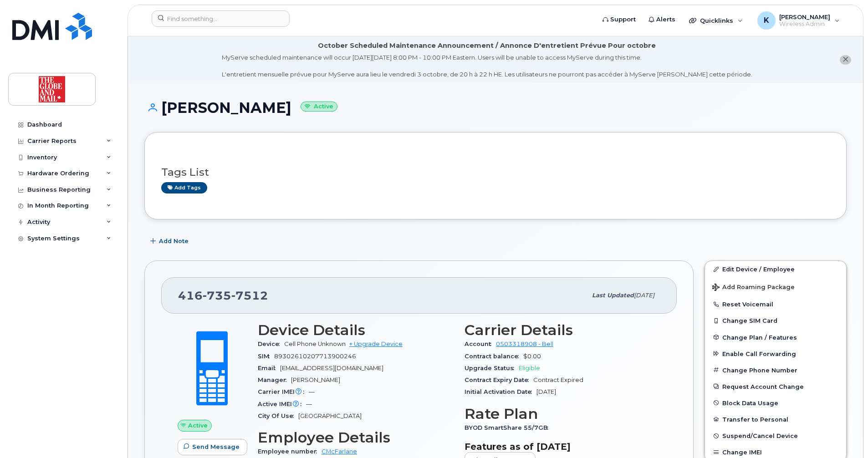 The width and height of the screenshot is (868, 458). What do you see at coordinates (216, 295) in the screenshot?
I see `span: 735` at bounding box center [216, 295].